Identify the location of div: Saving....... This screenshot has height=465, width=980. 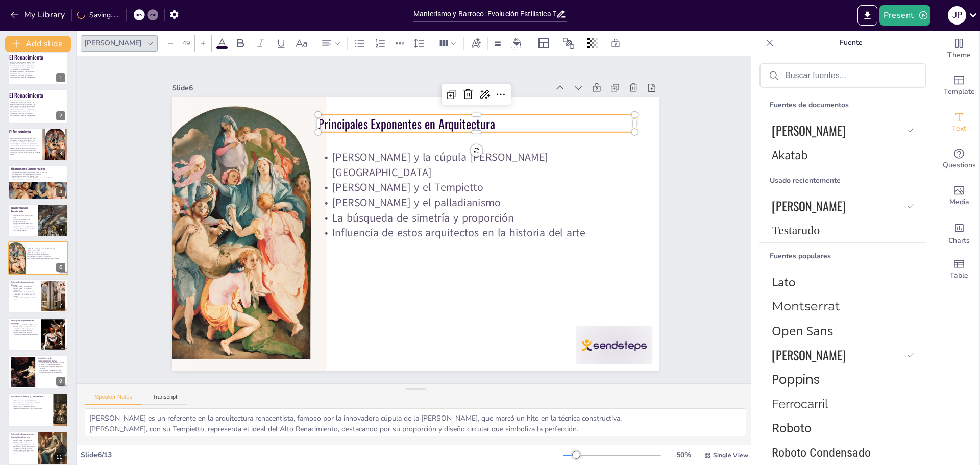
(99, 15).